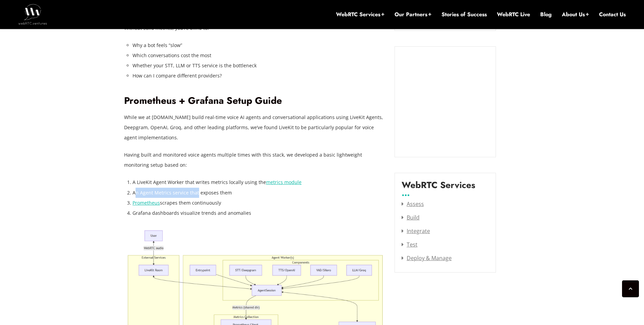  Describe the element at coordinates (255, 160) in the screenshot. I see `p: Having built and monitored voice agents multiple times with this stack, we developed a basic ligh...` at that location.